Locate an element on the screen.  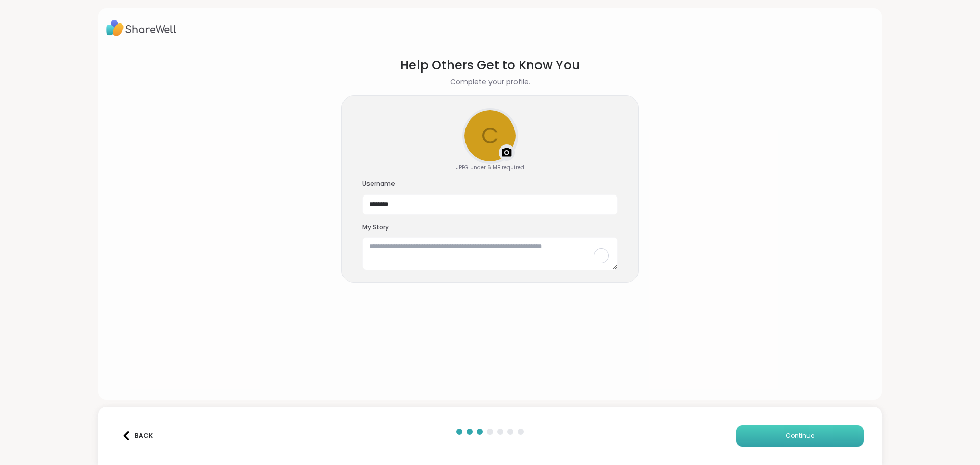
button: Back is located at coordinates (136, 436).